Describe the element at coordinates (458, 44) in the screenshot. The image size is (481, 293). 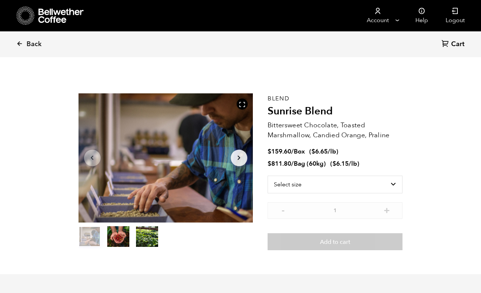
I see `span: Cart` at that location.